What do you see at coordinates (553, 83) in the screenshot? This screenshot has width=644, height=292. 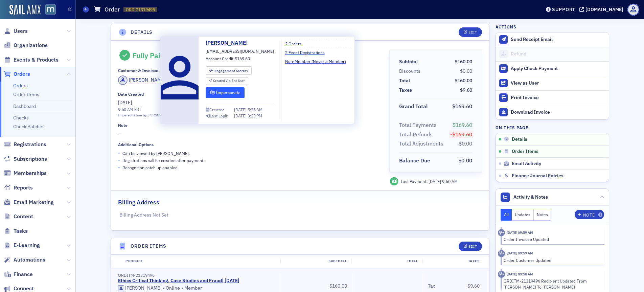 I see `button: View as User` at bounding box center [553, 83].